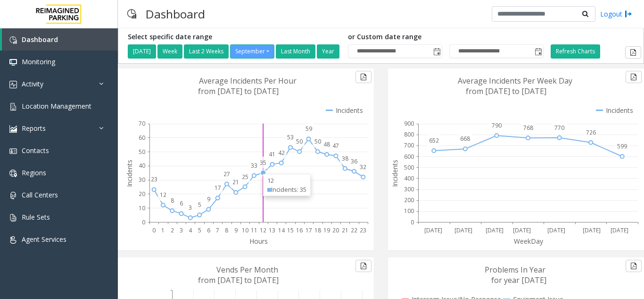 This screenshot has height=299, width=644. Describe the element at coordinates (628, 14) in the screenshot. I see `img: logout` at that location.